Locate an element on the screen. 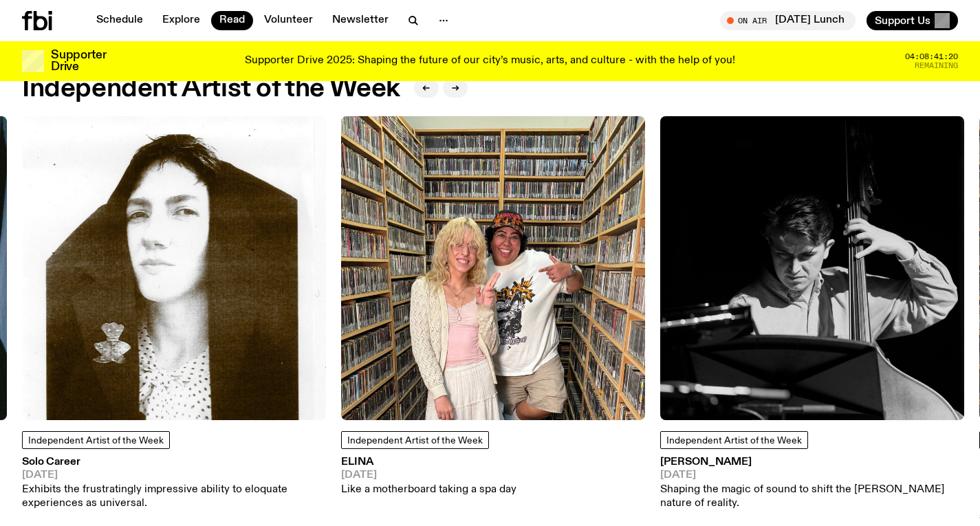  p: Like a motherboard taking a spa day is located at coordinates (429, 489).